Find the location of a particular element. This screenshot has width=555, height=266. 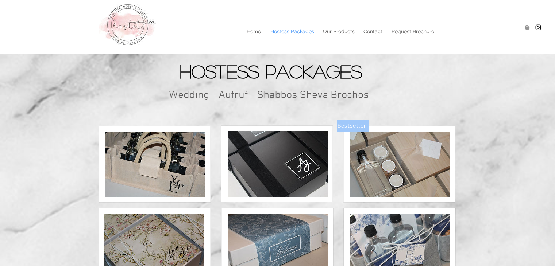

img: IMG_0565.JPG is located at coordinates (155, 165).